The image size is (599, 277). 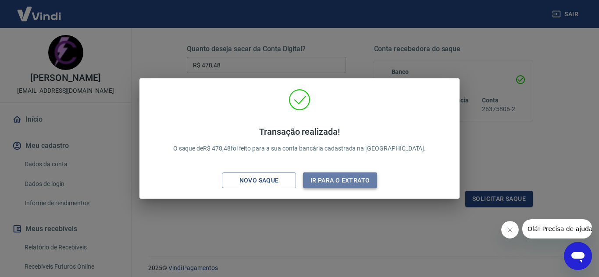 I want to click on button: Ir para o extrato, so click(x=340, y=181).